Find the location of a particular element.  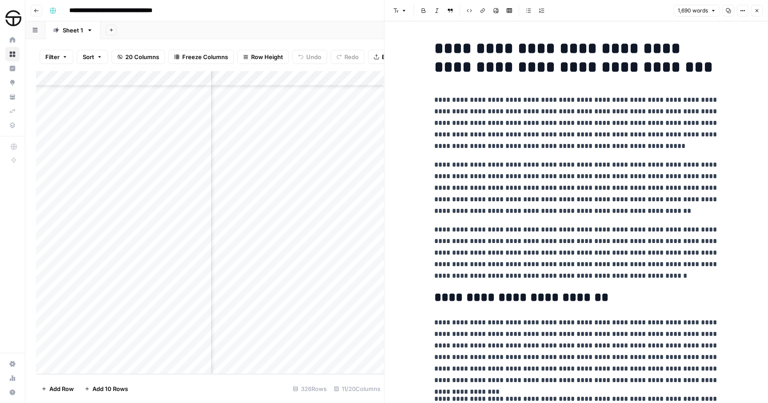

button: Sort is located at coordinates (92, 57).